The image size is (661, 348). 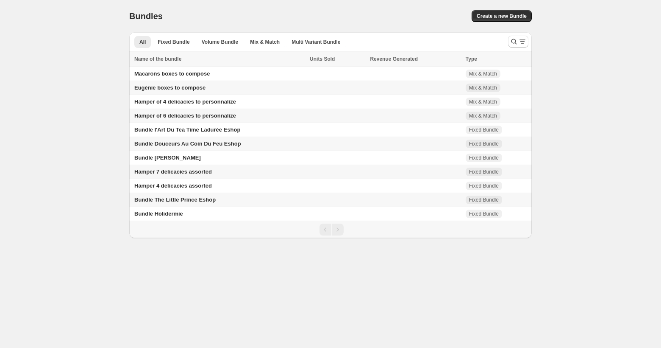 I want to click on span: Create a new Bundle, so click(x=502, y=16).